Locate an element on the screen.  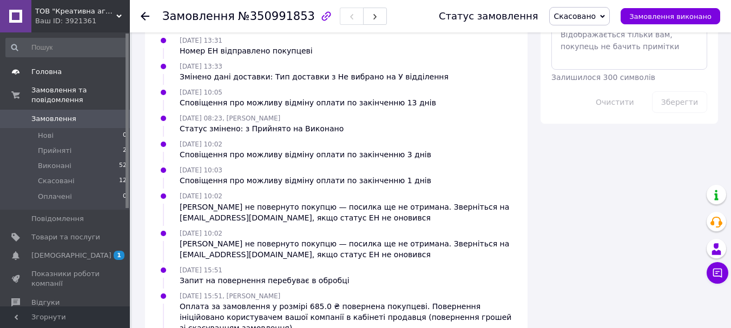
span: Товари та послуги is located at coordinates (65, 237).